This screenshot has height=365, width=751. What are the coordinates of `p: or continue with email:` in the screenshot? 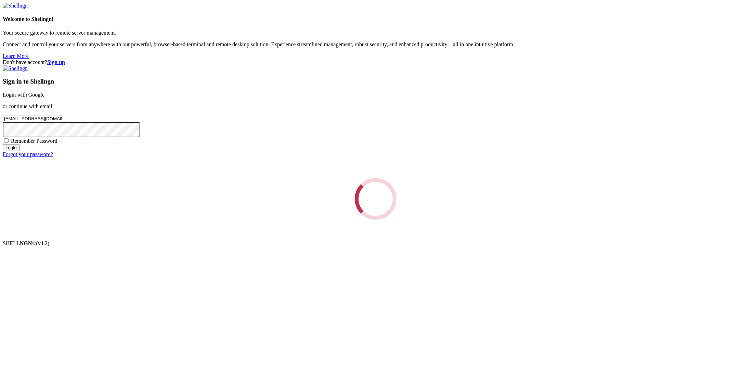 It's located at (375, 106).